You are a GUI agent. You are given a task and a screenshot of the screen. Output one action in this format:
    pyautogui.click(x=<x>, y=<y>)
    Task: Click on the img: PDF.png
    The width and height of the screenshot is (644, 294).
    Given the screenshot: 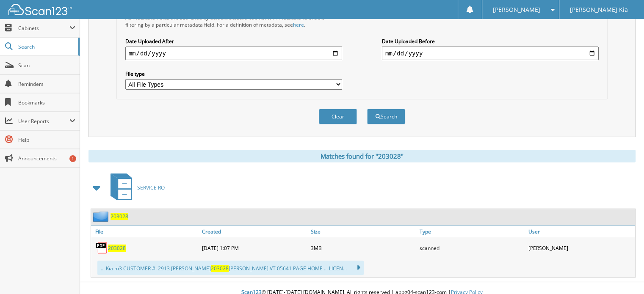 What is the action you would take?
    pyautogui.click(x=102, y=248)
    